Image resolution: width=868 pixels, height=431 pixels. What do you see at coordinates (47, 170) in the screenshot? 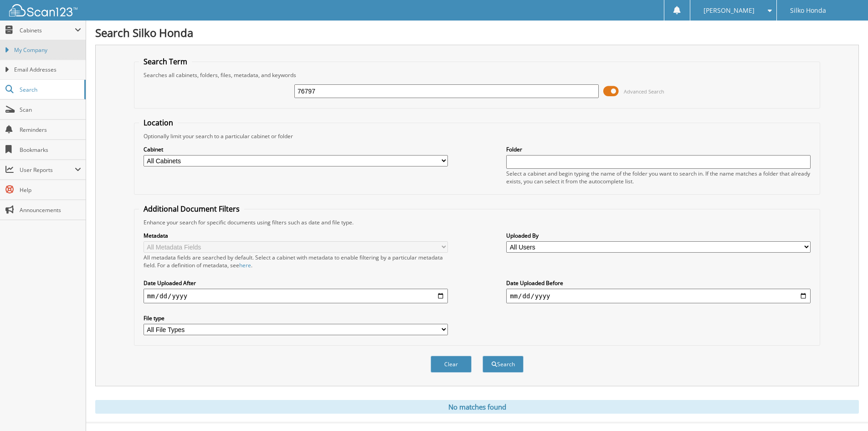
I see `span: User Reports` at bounding box center [47, 170].